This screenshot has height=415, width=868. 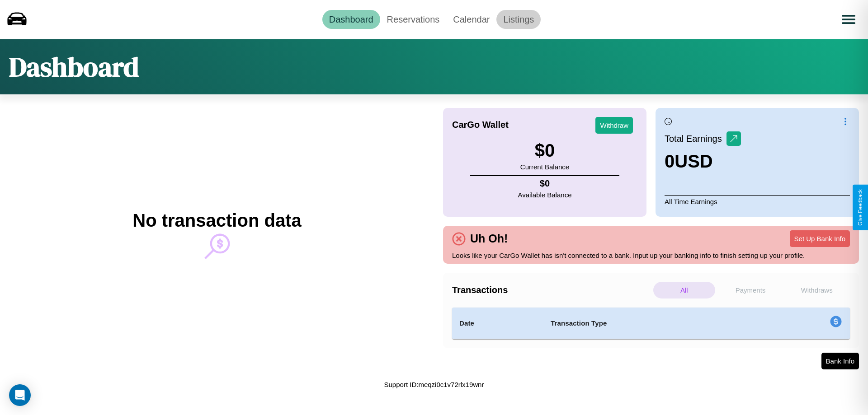 I want to click on p: Support ID: meqzi0c1v72rlx19wnr, so click(x=434, y=384).